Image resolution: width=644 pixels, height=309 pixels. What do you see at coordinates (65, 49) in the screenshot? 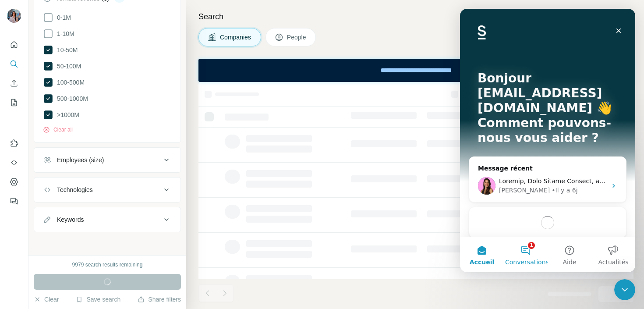
I see `span: 10-50M` at bounding box center [65, 49].